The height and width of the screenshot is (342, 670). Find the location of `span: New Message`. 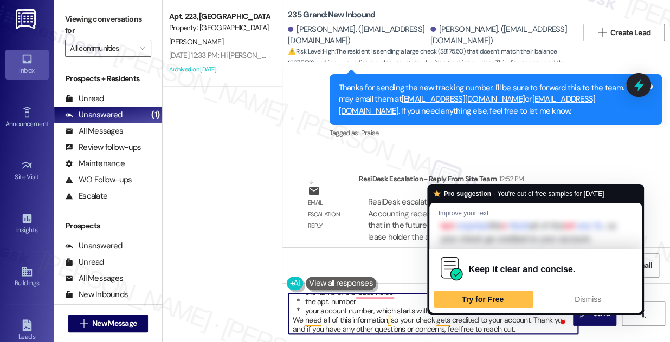

span: New Message is located at coordinates (114, 323).